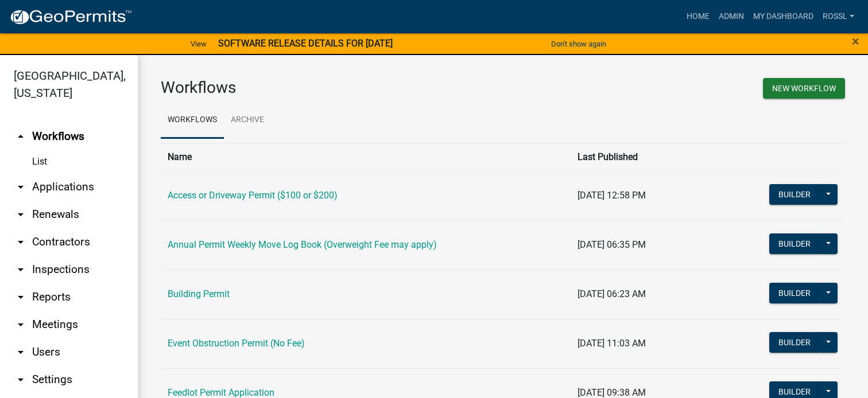 The height and width of the screenshot is (398, 868). Describe the element at coordinates (221, 393) in the screenshot. I see `a: Feedlot Permit Application` at that location.